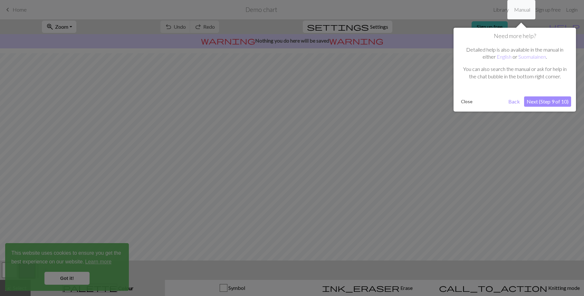 The image size is (584, 296). I want to click on h1: Need more help?, so click(515, 36).